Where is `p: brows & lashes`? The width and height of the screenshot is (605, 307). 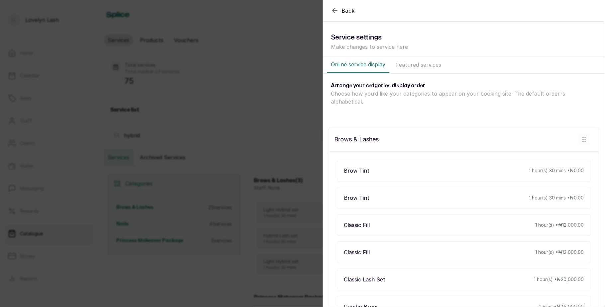 p: brows & lashes is located at coordinates (356, 139).